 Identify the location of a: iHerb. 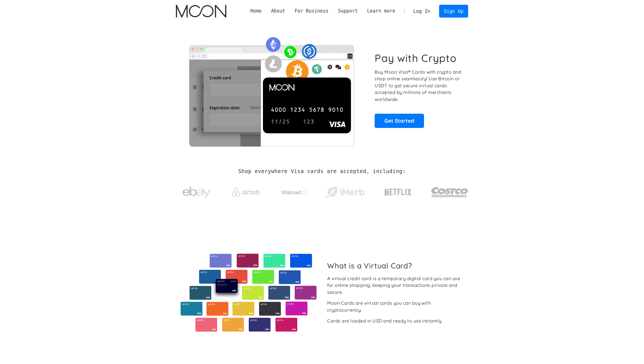
(345, 191).